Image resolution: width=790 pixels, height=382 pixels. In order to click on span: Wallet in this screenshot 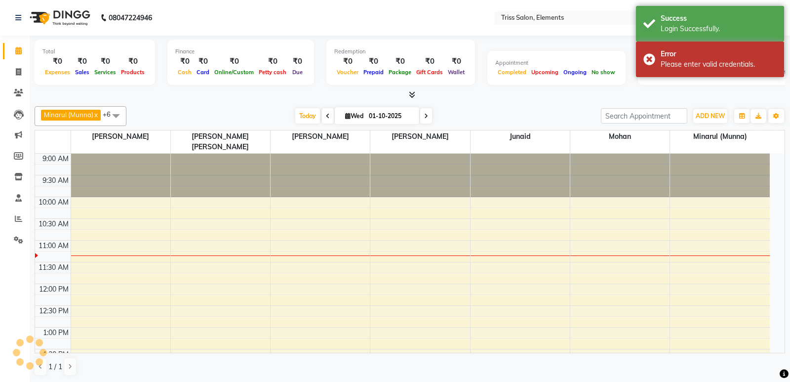, I will do `click(456, 72)`.